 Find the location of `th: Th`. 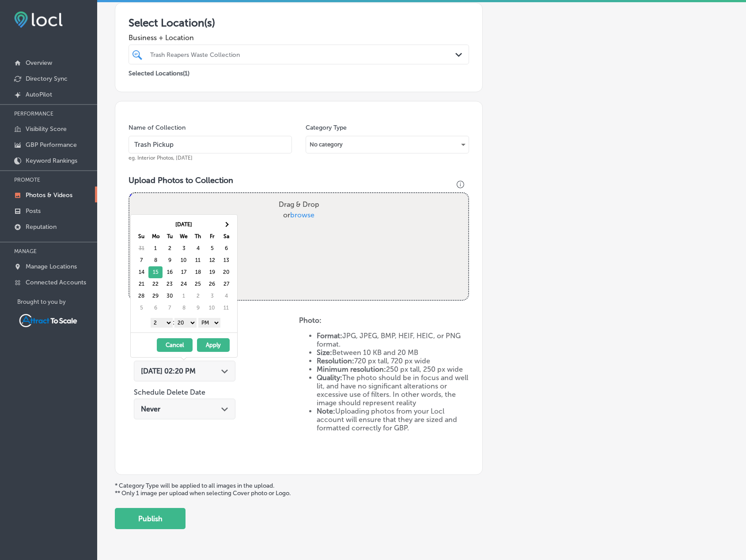

th: Th is located at coordinates (198, 237).